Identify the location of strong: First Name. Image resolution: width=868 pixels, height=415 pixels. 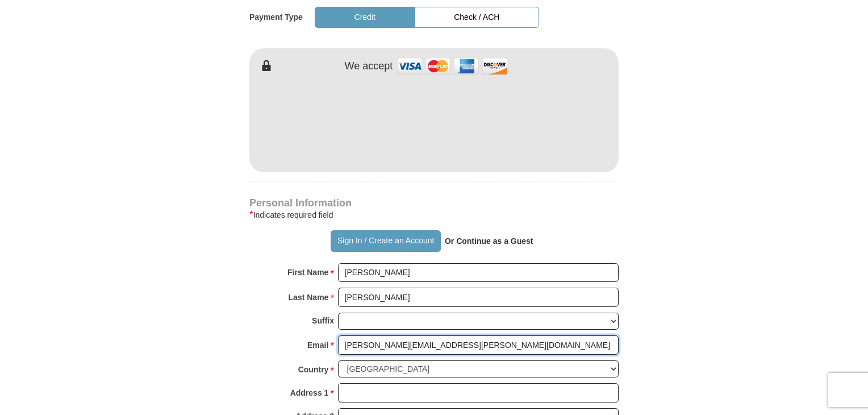
(308, 272).